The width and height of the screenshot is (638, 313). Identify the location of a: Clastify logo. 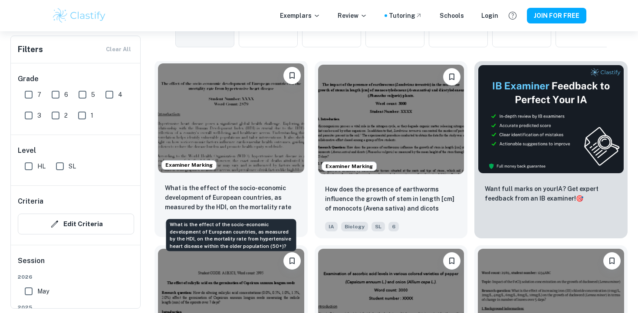
(79, 16).